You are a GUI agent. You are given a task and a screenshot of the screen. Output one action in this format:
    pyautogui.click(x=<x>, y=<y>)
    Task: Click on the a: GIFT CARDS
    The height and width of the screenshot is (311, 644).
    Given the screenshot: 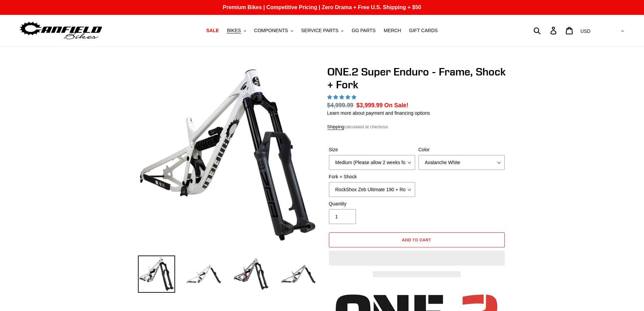 What is the action you would take?
    pyautogui.click(x=424, y=30)
    